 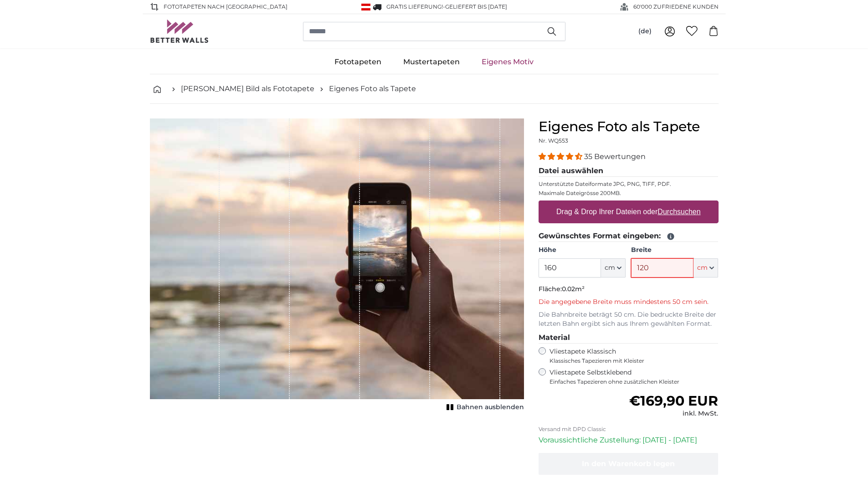 What do you see at coordinates (629, 319) in the screenshot?
I see `p: Die Bahnbreite beträgt 50 cm. Die bedruckte Breite der letzten Bahn ergibt sich aus Ihrem gewählt...` at bounding box center [629, 319].